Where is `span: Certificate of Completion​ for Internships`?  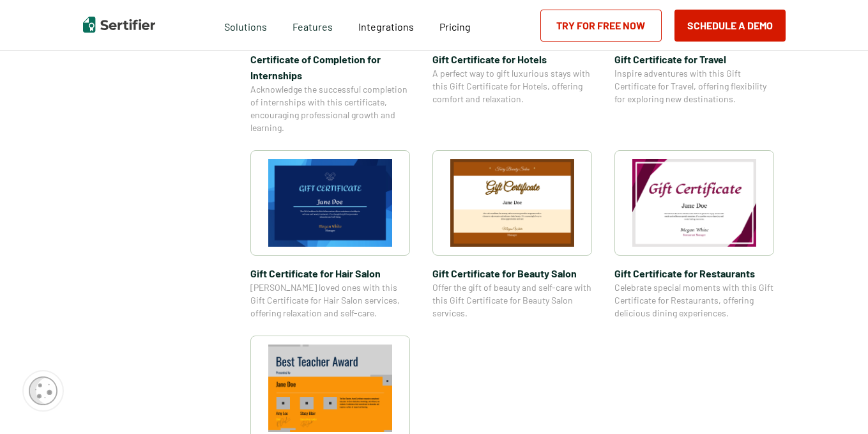
span: Certificate of Completion​ for Internships is located at coordinates (330, 67).